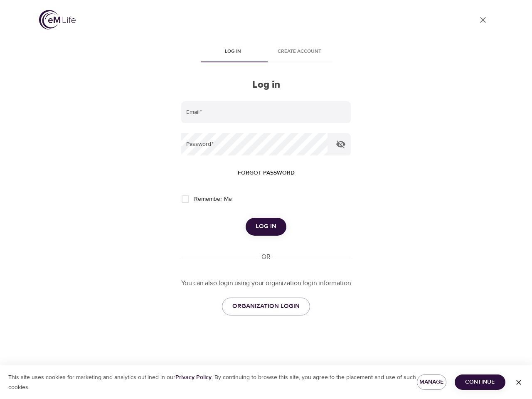  Describe the element at coordinates (266, 257) in the screenshot. I see `div: OR` at that location.